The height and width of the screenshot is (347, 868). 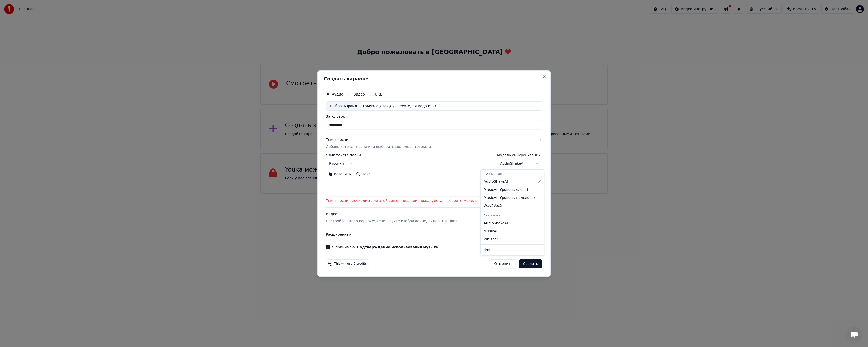 I want to click on span: Whisper, so click(x=491, y=239).